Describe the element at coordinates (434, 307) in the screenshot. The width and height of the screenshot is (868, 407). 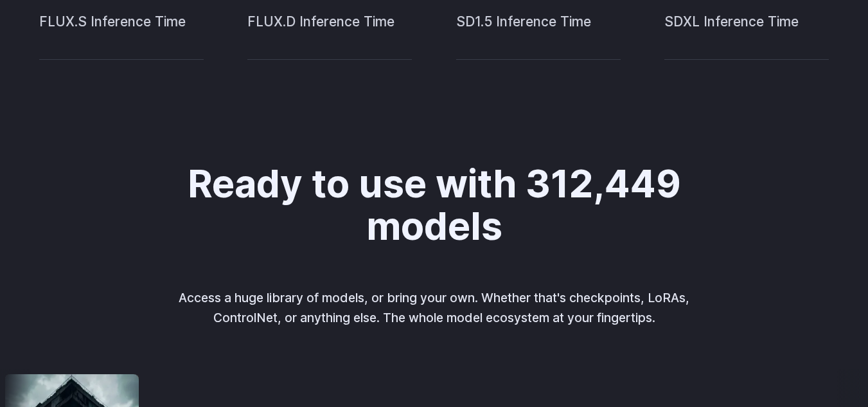
I see `p: Access a huge library of models, or bring your own. Whether that's checkpoints, LoRAs, ControlNet...` at that location.